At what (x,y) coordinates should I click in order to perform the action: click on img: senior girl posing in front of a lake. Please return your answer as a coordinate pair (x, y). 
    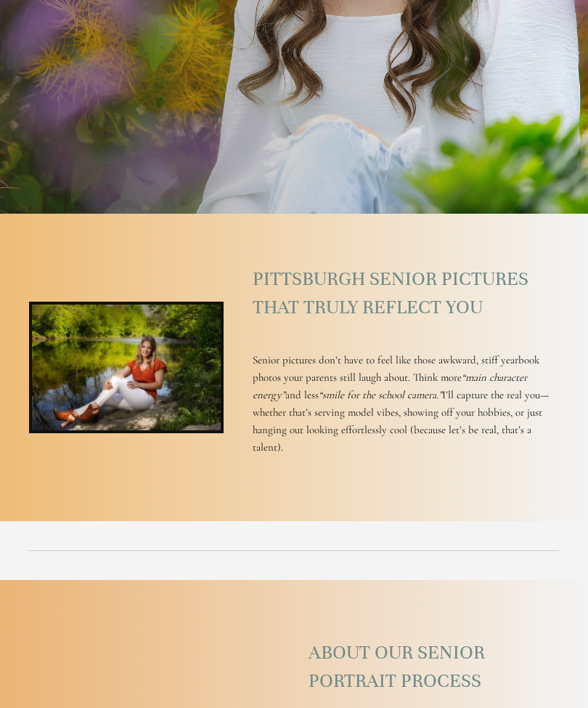
    Looking at the image, I should click on (126, 367).